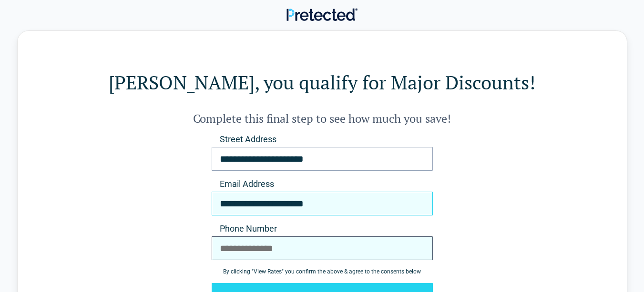 This screenshot has height=292, width=644. I want to click on h2: Complete this final step to see how much you save!, so click(322, 118).